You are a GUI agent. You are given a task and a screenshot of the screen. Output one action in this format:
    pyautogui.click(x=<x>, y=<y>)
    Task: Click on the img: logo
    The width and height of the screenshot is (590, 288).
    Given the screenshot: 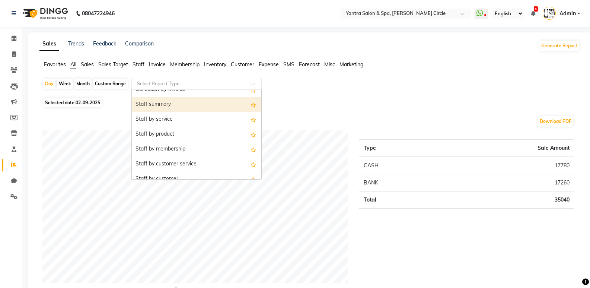 What is the action you would take?
    pyautogui.click(x=44, y=13)
    